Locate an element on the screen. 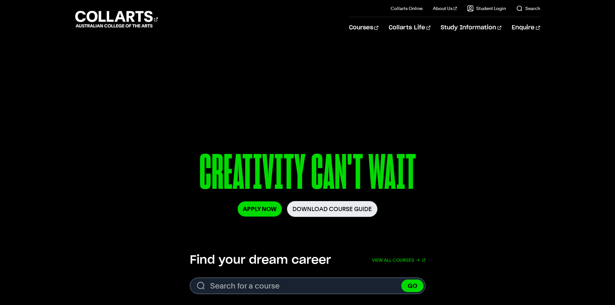 The height and width of the screenshot is (305, 615). p: CREATIVITY CAN'T WAIT is located at coordinates (307, 174).